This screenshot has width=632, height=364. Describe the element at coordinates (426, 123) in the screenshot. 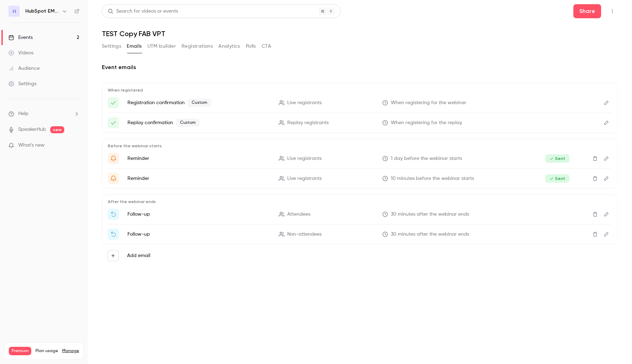

I see `span: When registering for the replay` at that location.